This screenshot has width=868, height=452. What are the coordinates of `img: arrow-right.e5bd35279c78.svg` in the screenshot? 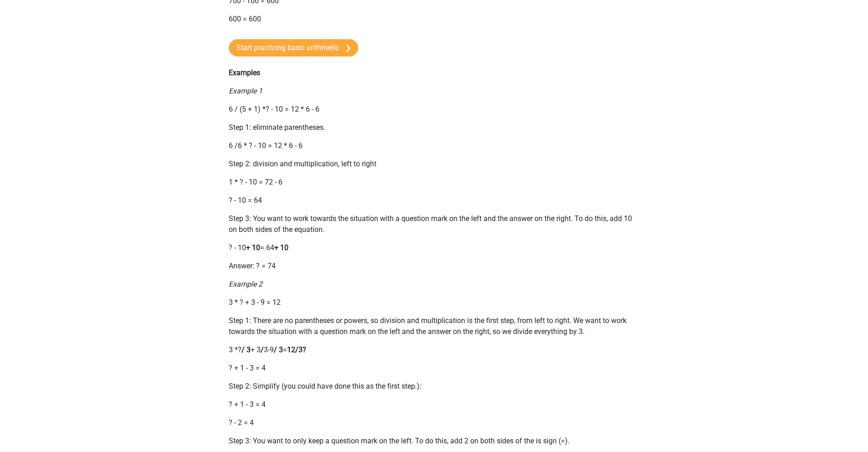 It's located at (348, 48).